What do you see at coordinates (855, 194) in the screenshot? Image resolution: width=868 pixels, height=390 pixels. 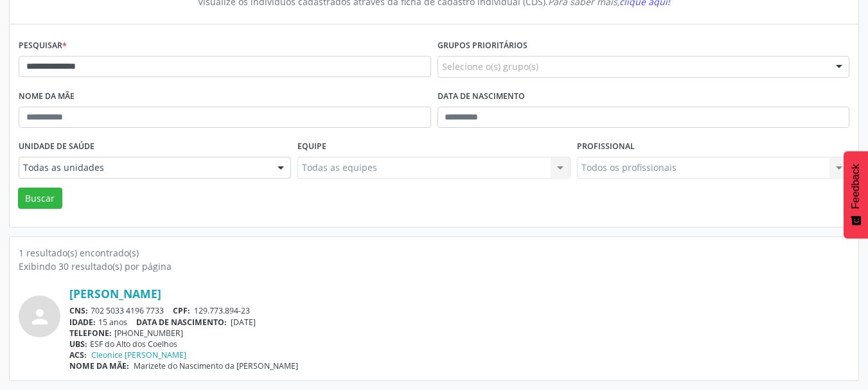 I see `button: Feedback - Mostrar pesquisa` at bounding box center [855, 194].